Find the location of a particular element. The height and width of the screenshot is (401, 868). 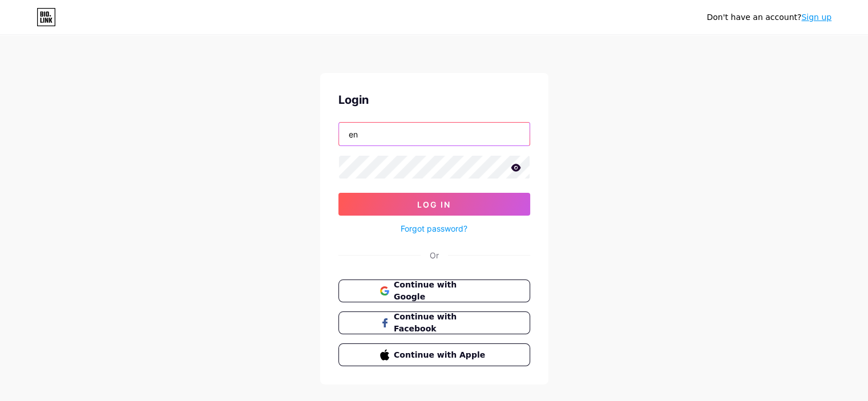

a: Sign up is located at coordinates (816, 17).